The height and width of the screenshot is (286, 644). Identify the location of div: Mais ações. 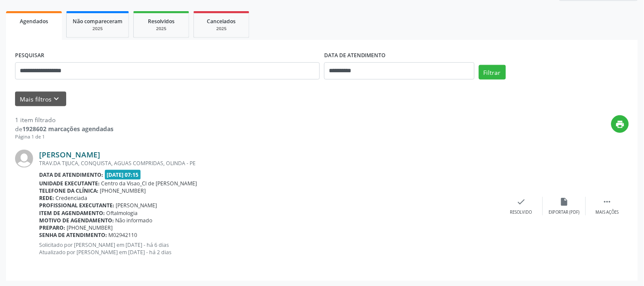
(608, 212).